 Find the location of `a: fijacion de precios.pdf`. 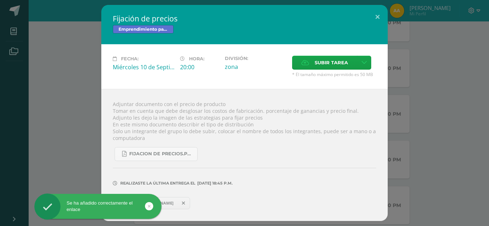

a: fijacion de precios.pdf is located at coordinates (156, 154).